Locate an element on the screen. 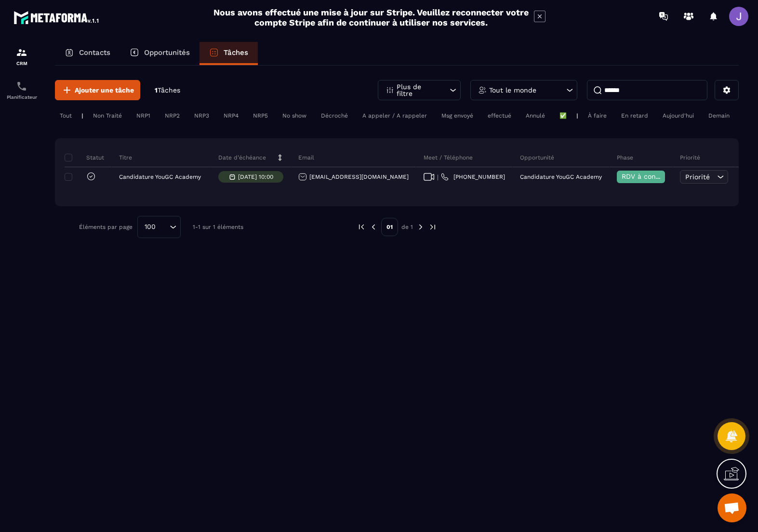 This screenshot has width=758, height=532. p: Planificateur is located at coordinates (21, 97).